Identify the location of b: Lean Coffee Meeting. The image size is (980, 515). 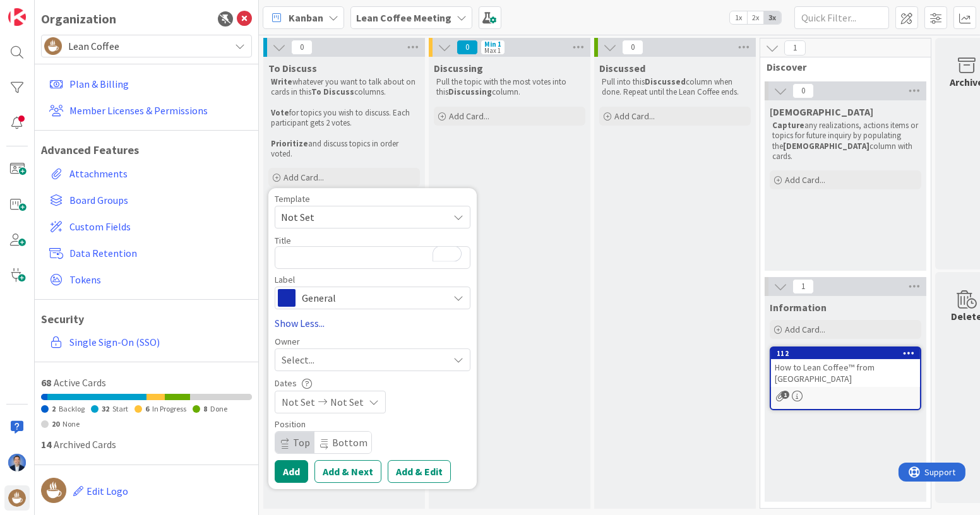
(404, 18).